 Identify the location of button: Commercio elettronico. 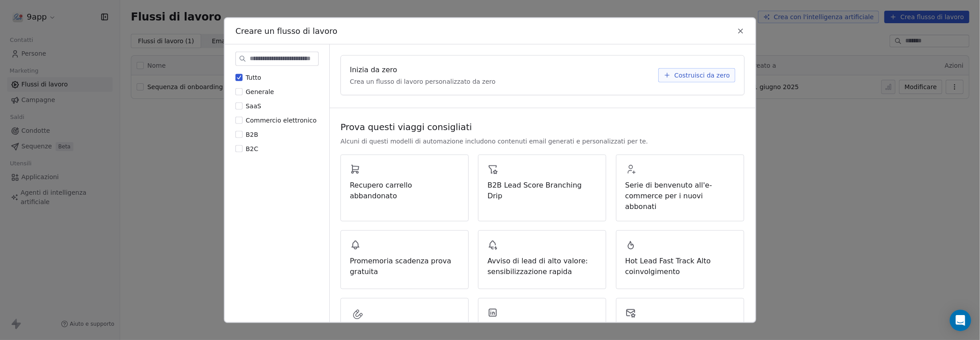
(239, 120).